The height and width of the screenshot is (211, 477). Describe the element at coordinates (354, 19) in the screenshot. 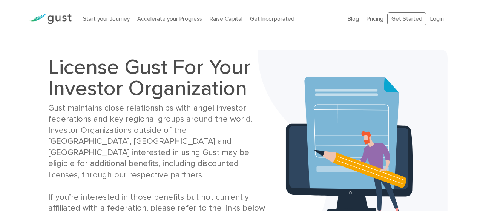

I see `a: Blog` at that location.